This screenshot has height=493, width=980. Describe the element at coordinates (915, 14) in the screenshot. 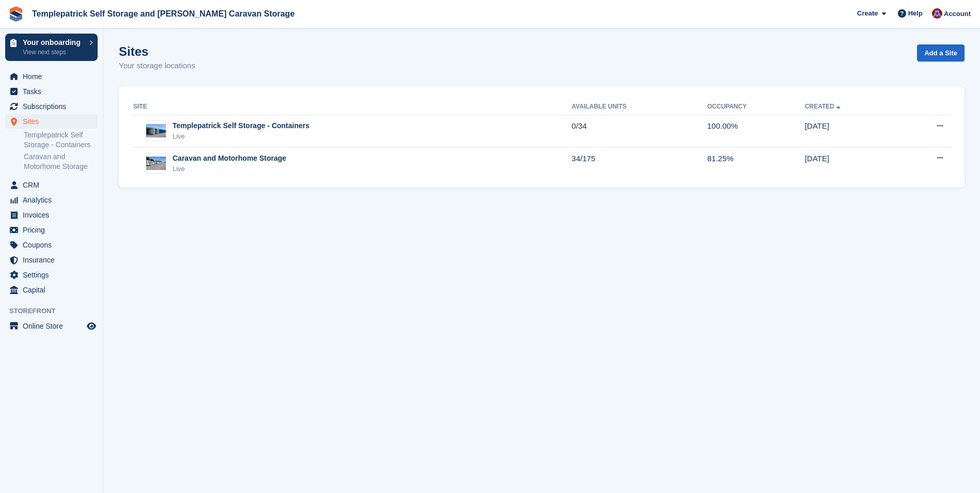

I see `span: Help` at that location.